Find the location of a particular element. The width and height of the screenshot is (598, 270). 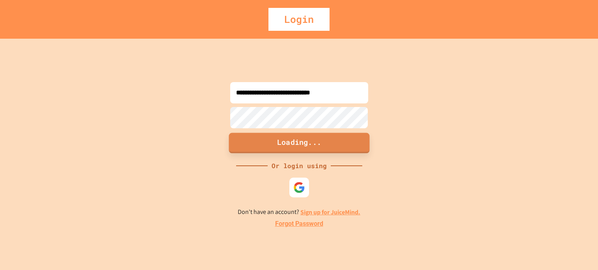

div: Login is located at coordinates (299, 19).